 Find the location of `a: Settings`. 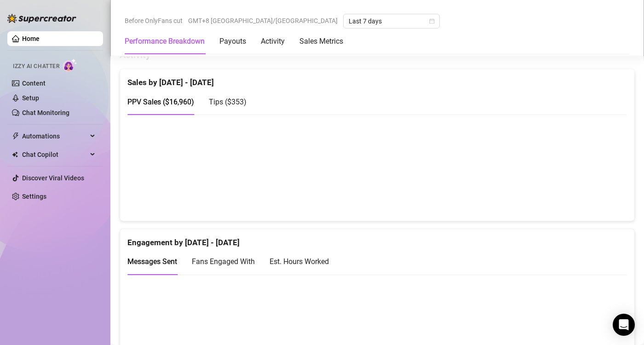

a: Settings is located at coordinates (34, 197).